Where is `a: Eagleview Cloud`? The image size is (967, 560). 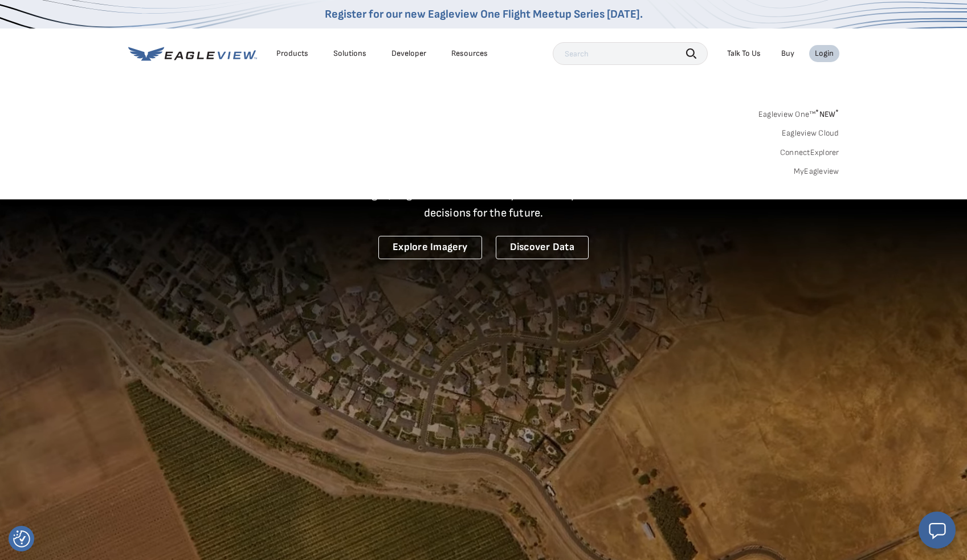 a: Eagleview Cloud is located at coordinates (810, 133).